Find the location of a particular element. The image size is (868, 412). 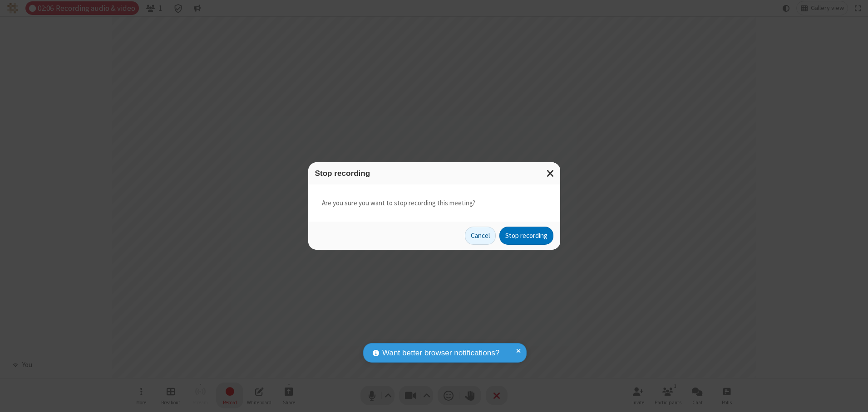

button: Close modal is located at coordinates (551, 173).